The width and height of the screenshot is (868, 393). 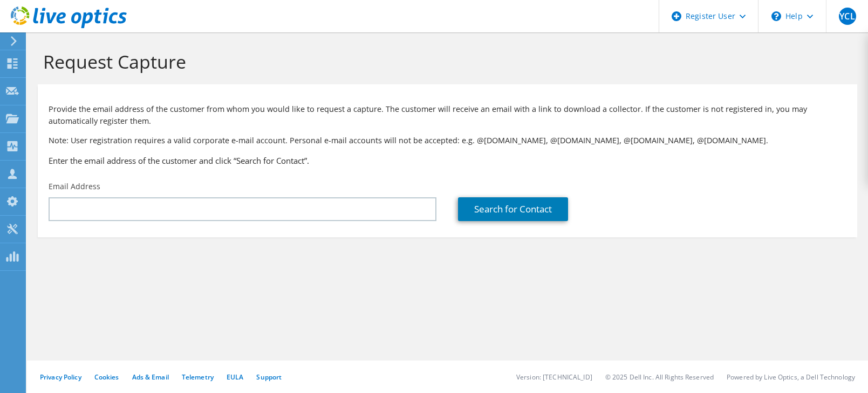 I want to click on span: YCL, so click(x=848, y=16).